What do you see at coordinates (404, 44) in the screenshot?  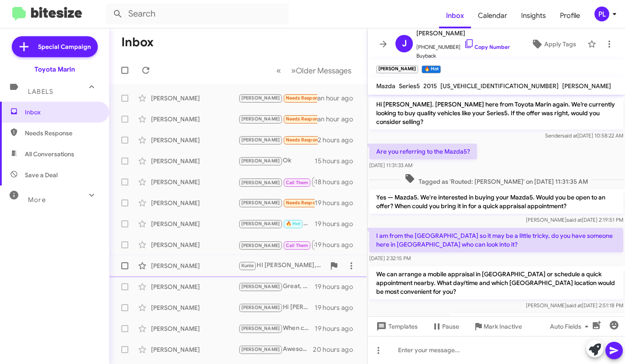 I see `span: J` at bounding box center [404, 44].